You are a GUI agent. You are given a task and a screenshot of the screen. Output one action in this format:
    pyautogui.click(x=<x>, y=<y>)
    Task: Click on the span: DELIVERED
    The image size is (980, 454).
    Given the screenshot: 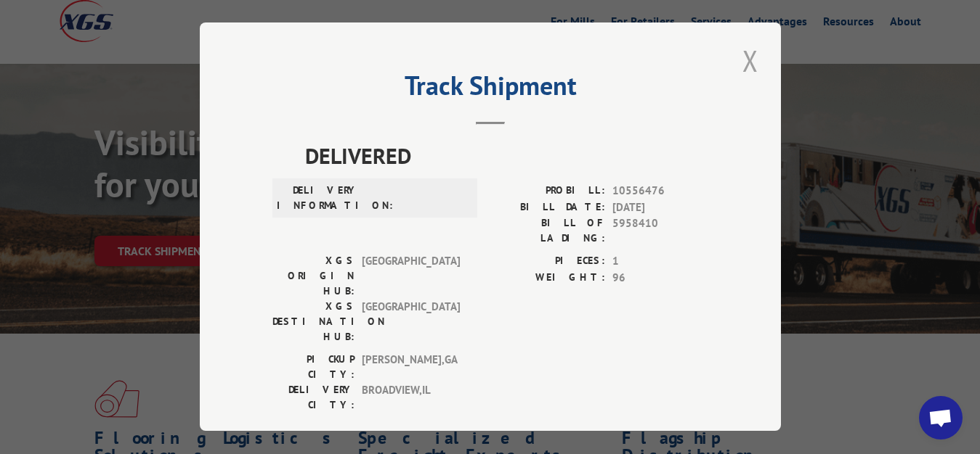 What is the action you would take?
    pyautogui.click(x=507, y=155)
    